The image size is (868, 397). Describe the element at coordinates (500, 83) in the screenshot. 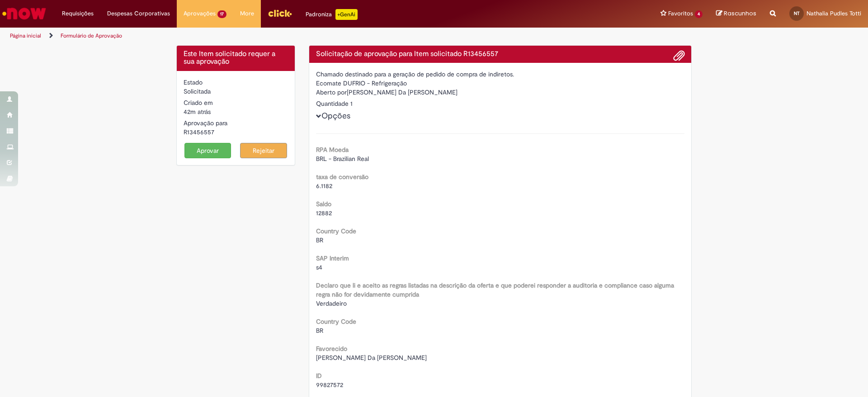

I see `div: Ecomate DUFRIO - Refrigeração` at that location.